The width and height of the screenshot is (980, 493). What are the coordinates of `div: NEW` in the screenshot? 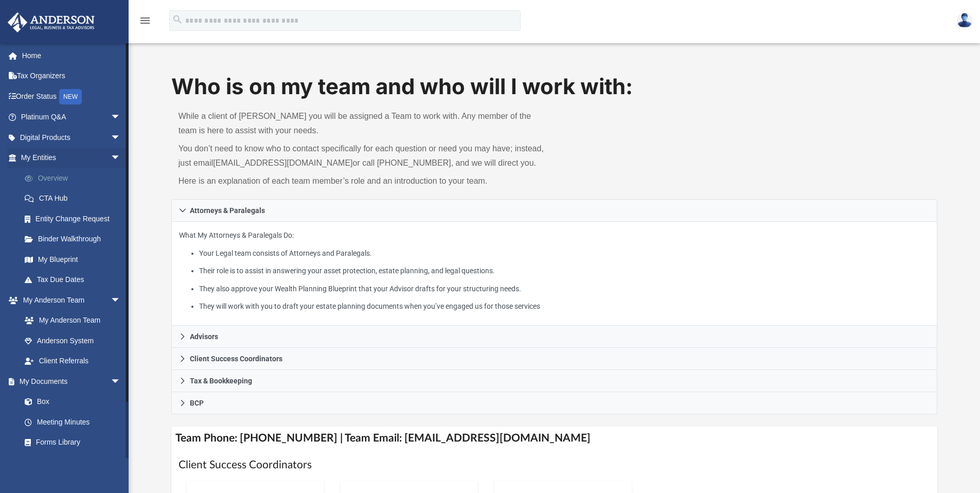 It's located at (70, 97).